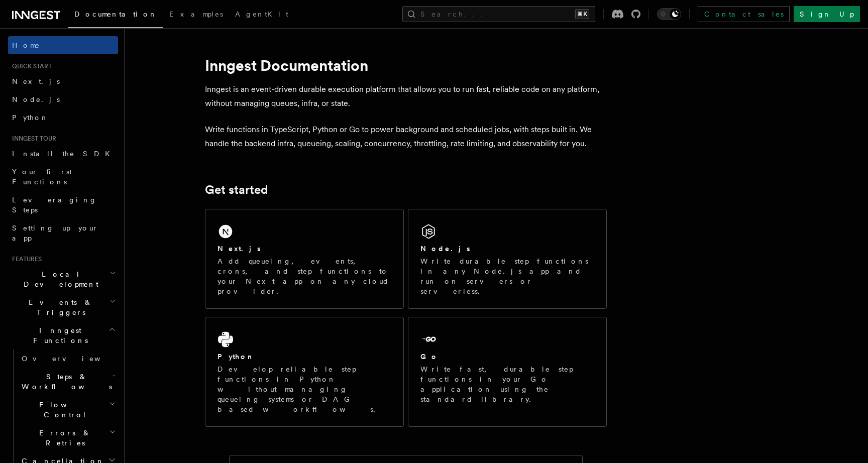 The height and width of the screenshot is (463, 868). What do you see at coordinates (445, 248) in the screenshot?
I see `h2: Node.js` at bounding box center [445, 248].